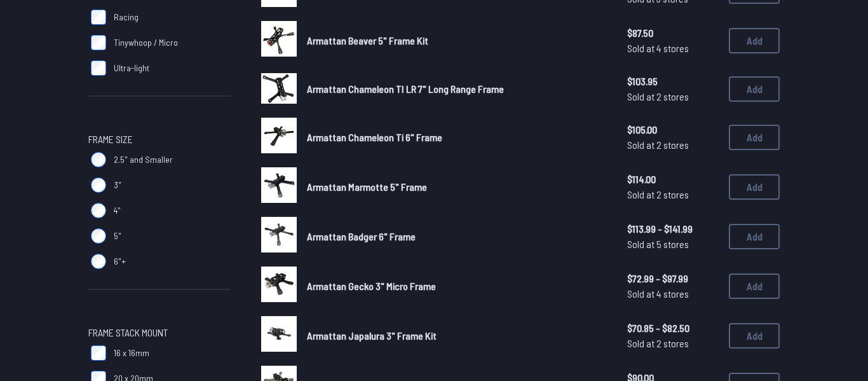 The height and width of the screenshot is (381, 868). Describe the element at coordinates (673, 82) in the screenshot. I see `span: $103.95` at that location.